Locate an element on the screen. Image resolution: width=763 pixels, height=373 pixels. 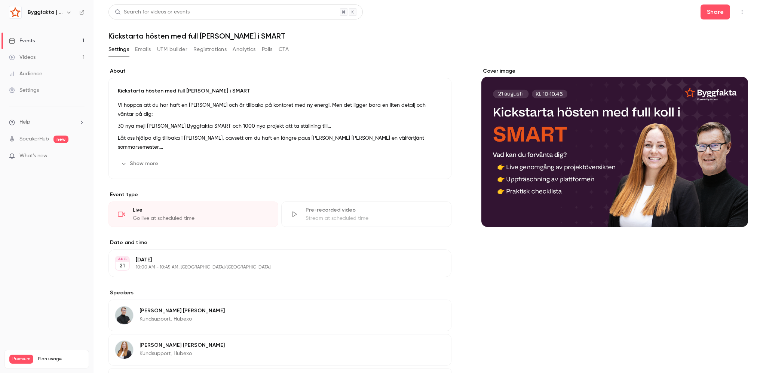
span: new is located at coordinates (61, 139).